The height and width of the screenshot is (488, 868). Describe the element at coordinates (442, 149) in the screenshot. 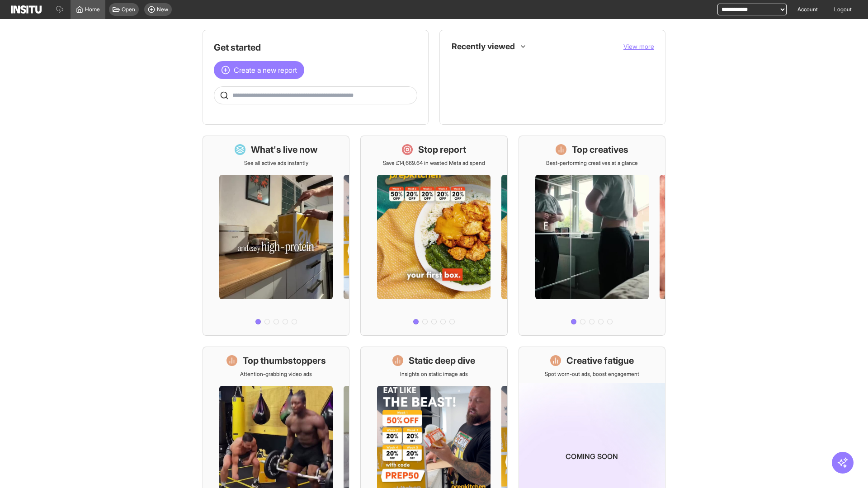

I see `h1: Stop report` at that location.